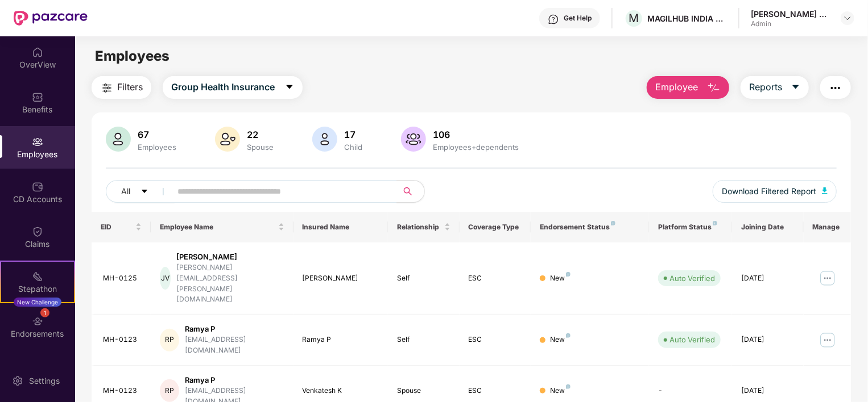 The image size is (868, 402). Describe the element at coordinates (827, 227) in the screenshot. I see `th: Manage` at that location.